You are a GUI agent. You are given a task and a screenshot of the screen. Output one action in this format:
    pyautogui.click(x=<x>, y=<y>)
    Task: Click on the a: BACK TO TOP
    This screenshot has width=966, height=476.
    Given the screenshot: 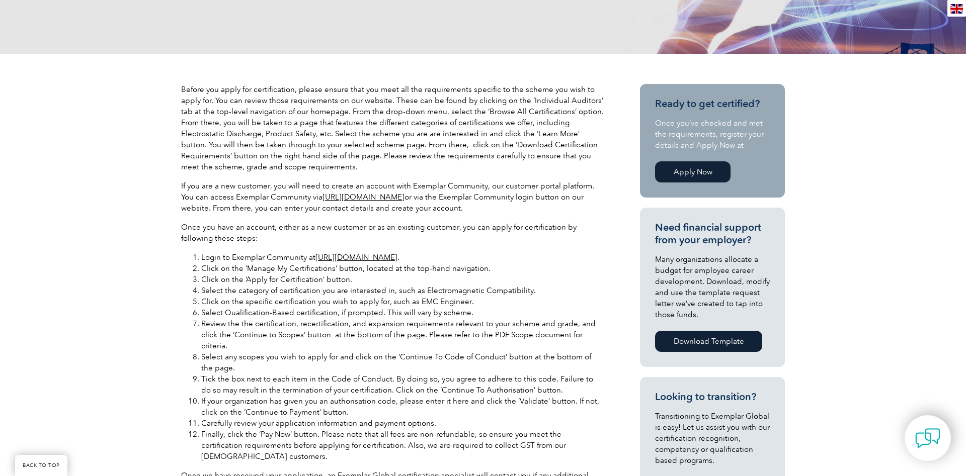 What is the action you would take?
    pyautogui.click(x=41, y=466)
    